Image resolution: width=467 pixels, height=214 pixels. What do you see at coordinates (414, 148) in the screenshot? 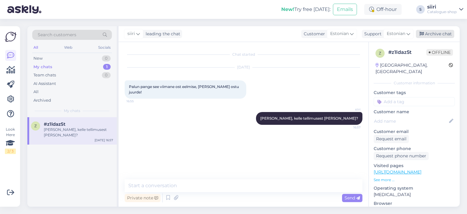
I see `p: Customer phone` at bounding box center [414, 148].